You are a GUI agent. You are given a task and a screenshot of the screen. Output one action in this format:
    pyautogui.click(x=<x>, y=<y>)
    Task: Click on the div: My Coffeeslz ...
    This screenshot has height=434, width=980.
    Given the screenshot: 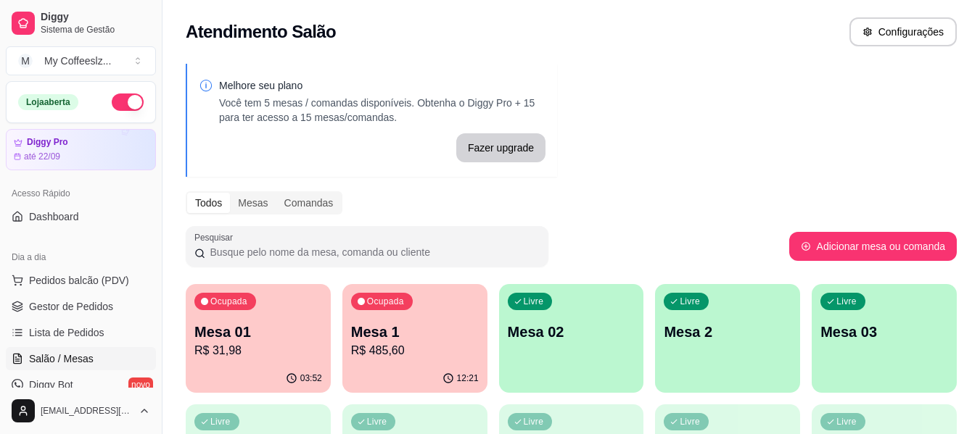 What is the action you would take?
    pyautogui.click(x=77, y=61)
    